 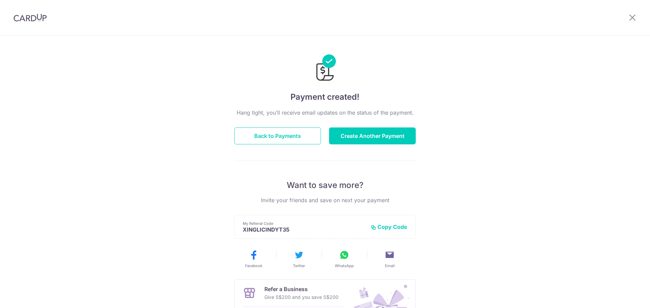 I want to click on button: Email, so click(x=389, y=259).